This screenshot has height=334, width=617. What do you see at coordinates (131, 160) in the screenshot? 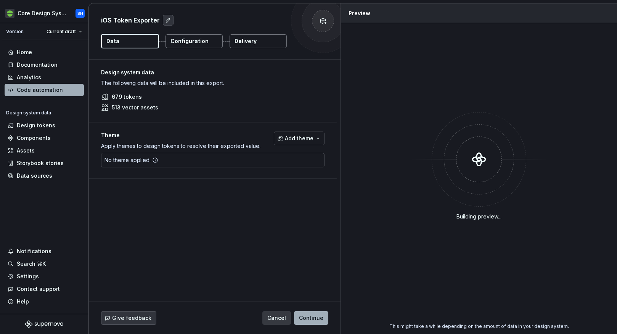
I see `div: No theme applied.` at bounding box center [131, 160].